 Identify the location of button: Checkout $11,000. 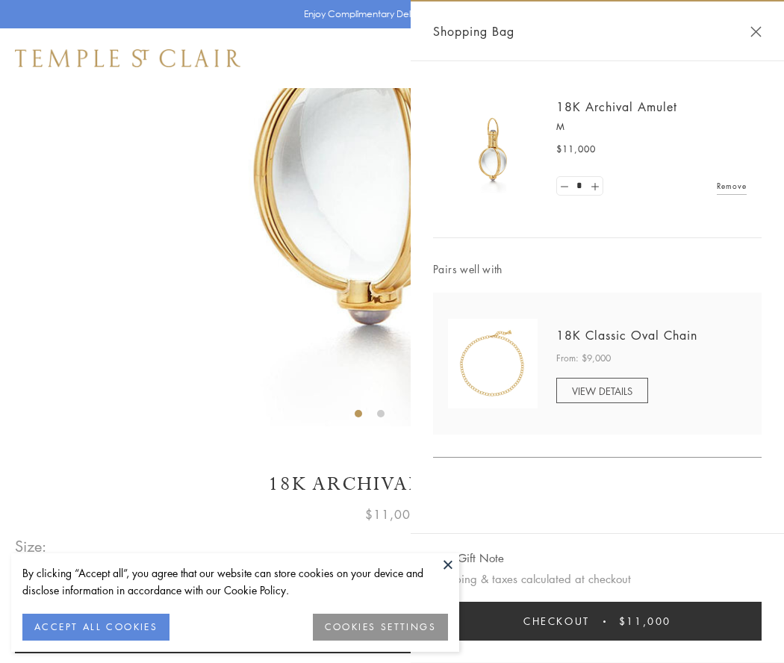
(598, 621).